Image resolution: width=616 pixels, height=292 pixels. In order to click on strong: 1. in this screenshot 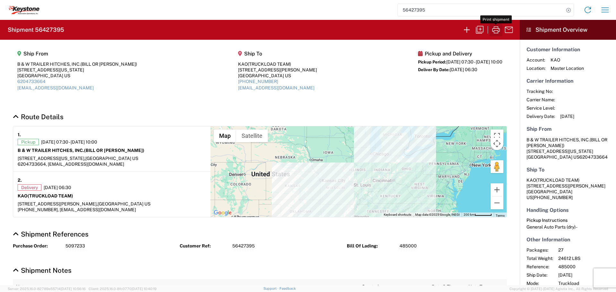, I will do `click(19, 135)`.